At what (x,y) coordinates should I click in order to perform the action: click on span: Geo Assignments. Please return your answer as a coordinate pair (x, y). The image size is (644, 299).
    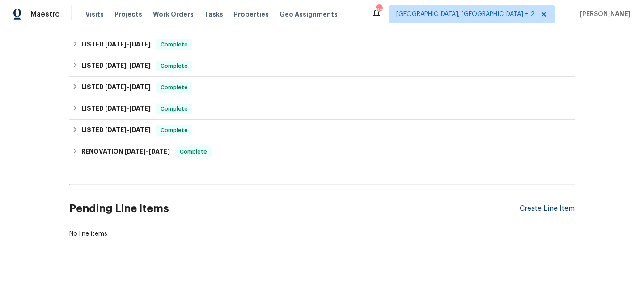
    Looking at the image, I should click on (309, 14).